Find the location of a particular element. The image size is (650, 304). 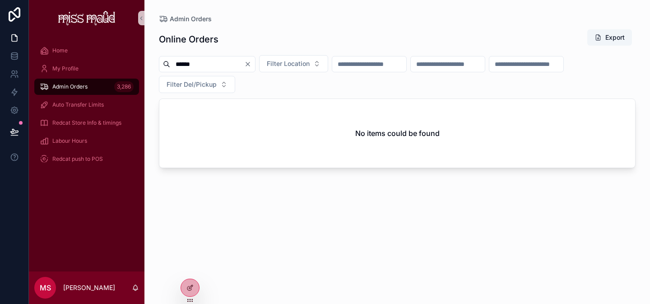

img: App logo is located at coordinates (87, 18).